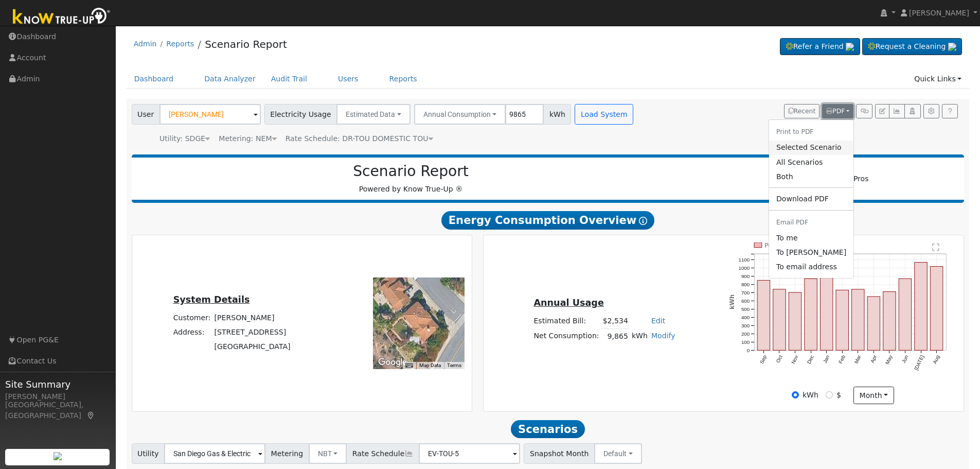  What do you see at coordinates (746, 292) in the screenshot?
I see `text: 700` at bounding box center [746, 292].